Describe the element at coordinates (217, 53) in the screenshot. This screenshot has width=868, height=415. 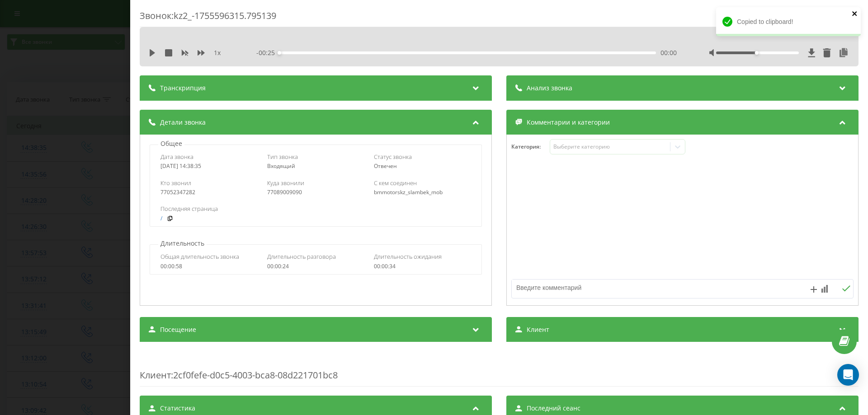
I see `span: 1 x` at that location.